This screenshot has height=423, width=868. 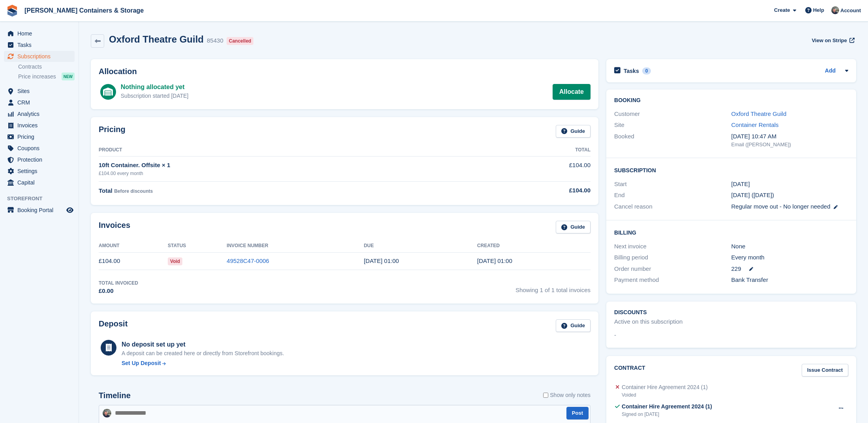 I want to click on h2: Billing, so click(x=731, y=232).